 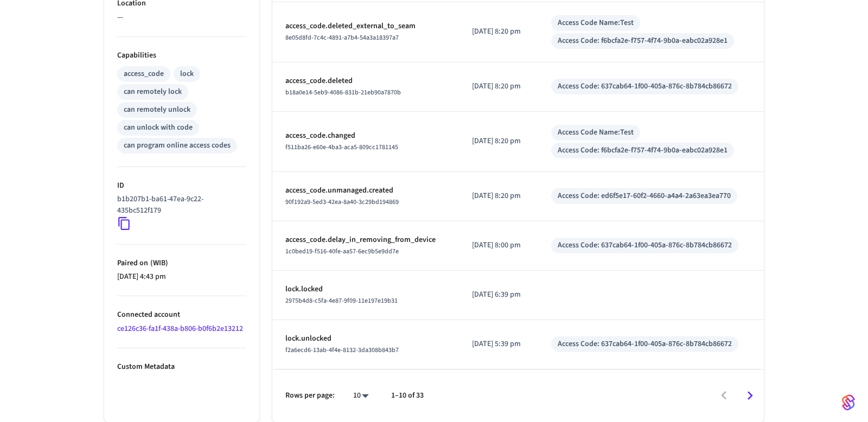 What do you see at coordinates (182, 263) in the screenshot?
I see `p: Paired on` at bounding box center [182, 263].